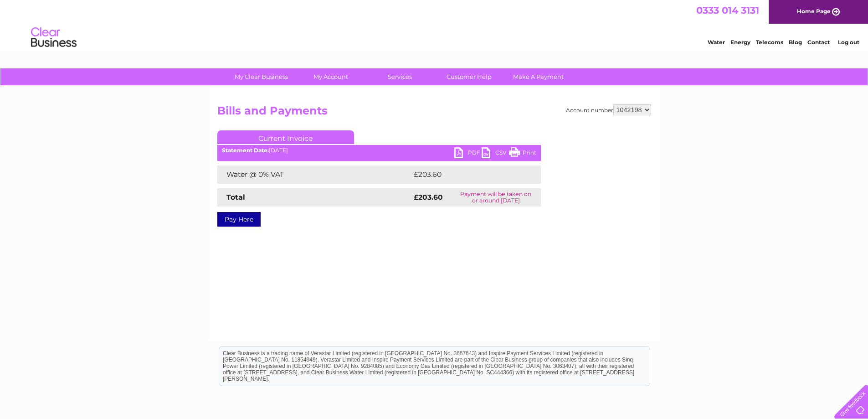 This screenshot has height=419, width=868. Describe the element at coordinates (728, 10) in the screenshot. I see `span: 0333 014 3131` at that location.